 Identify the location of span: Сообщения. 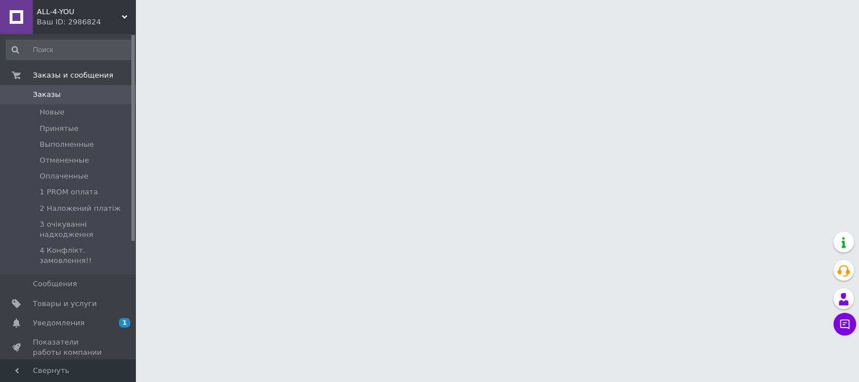
(55, 284).